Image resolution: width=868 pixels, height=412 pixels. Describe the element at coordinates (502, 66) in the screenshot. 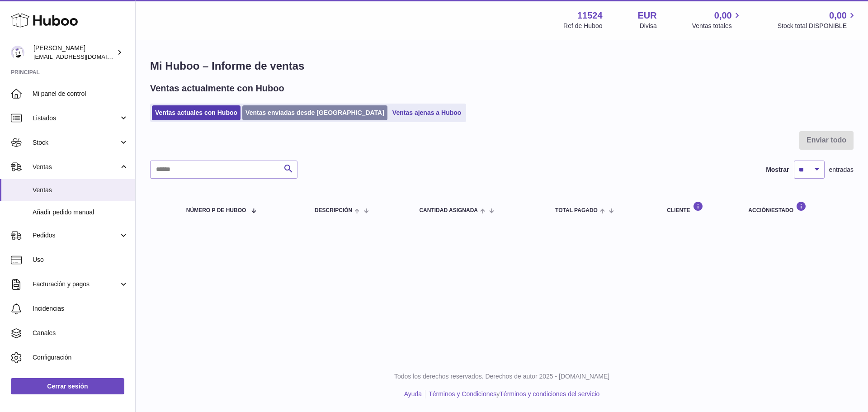

I see `h1: Mi Huboo – Informe de ventas` at that location.